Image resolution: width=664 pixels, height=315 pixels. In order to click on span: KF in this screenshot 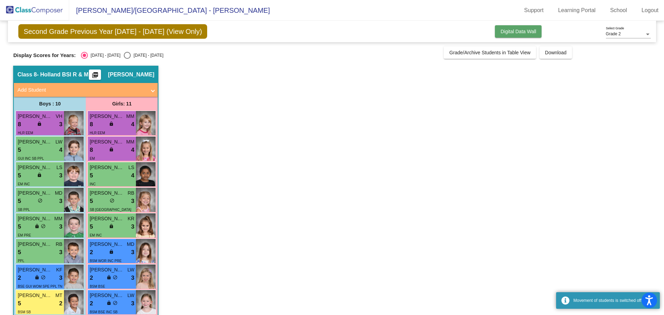, I will do `click(59, 270)`.